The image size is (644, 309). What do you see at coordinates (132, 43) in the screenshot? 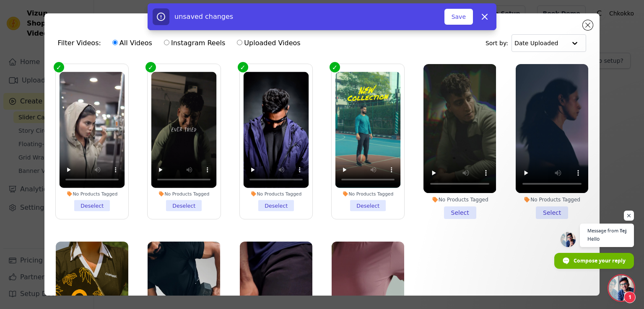
I see `label: All Videos` at bounding box center [132, 43].